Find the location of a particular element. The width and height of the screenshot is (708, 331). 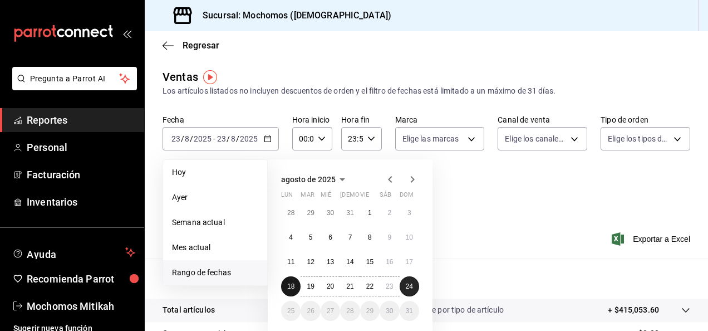

button: 3 de agosto de 2025 is located at coordinates (409, 213).